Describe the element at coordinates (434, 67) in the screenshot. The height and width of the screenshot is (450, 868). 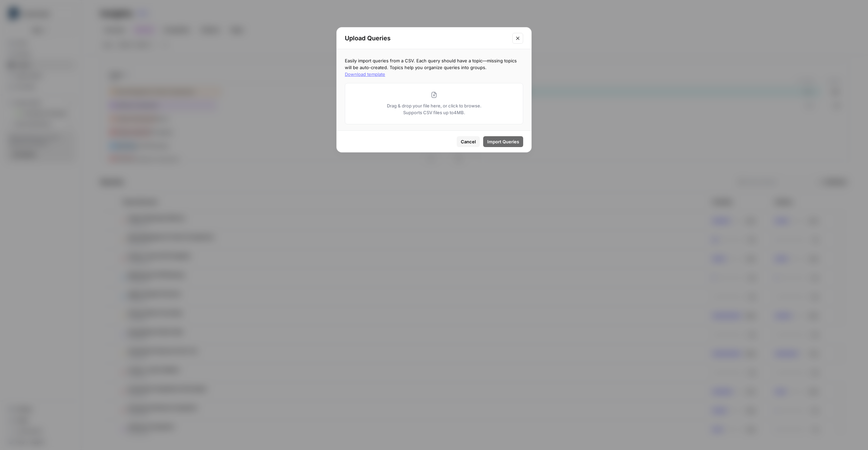
I see `p: Easily import queries from a CSV. Each query should have a topic—missing topics will be auto-crea...` at that location.